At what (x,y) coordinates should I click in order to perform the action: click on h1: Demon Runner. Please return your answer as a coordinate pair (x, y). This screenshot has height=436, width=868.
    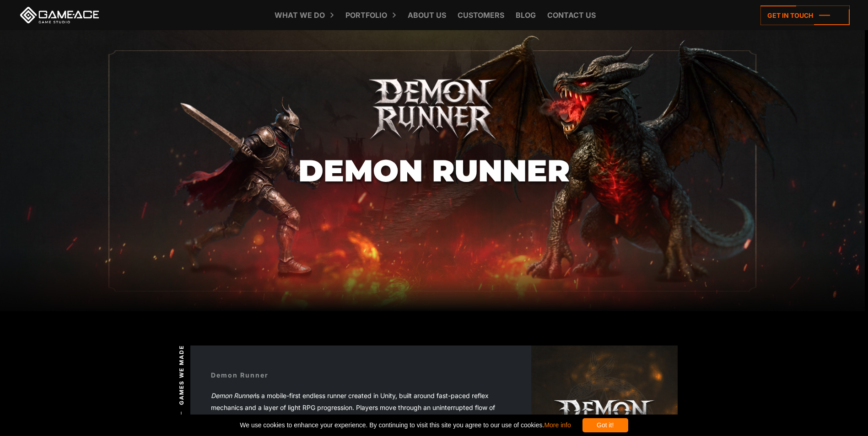
    Looking at the image, I should click on (434, 171).